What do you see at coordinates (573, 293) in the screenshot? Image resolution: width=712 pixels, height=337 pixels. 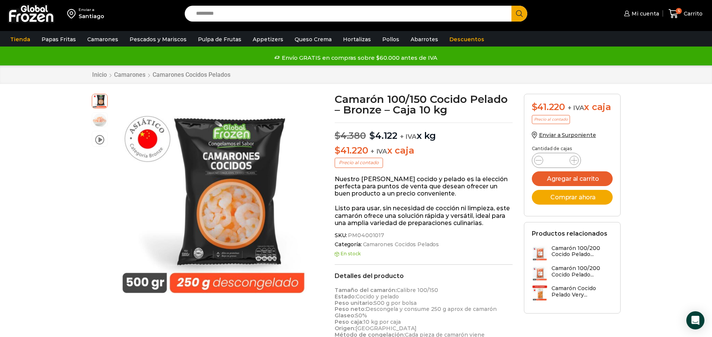 I see `a: Camarón Cocido Pelado Very...` at bounding box center [573, 293].